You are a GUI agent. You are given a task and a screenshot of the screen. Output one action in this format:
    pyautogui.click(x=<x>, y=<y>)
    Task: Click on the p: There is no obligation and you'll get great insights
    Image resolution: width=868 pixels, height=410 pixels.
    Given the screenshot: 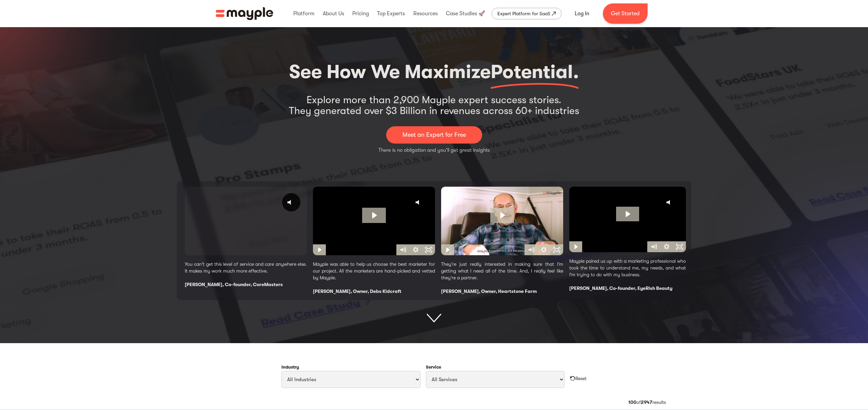 What is the action you would take?
    pyautogui.click(x=434, y=150)
    